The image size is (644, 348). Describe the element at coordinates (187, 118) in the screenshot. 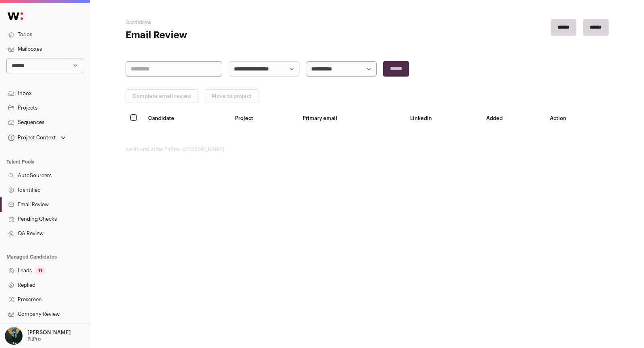

I see `th: Candidate` at that location.